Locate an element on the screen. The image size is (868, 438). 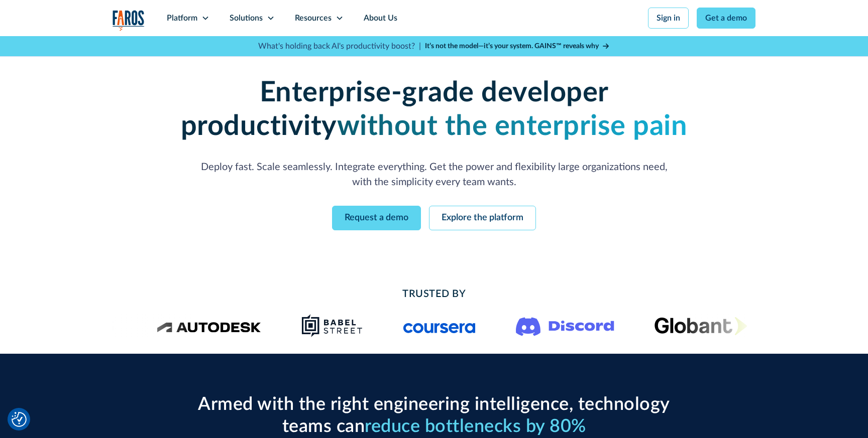
span: reduce bottlenecks by 80% is located at coordinates (476, 427).